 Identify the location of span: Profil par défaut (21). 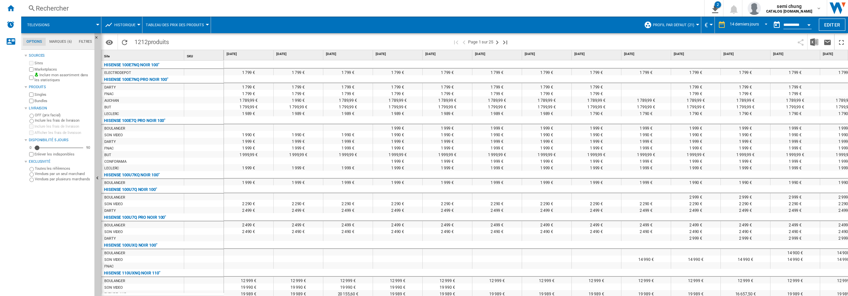
(673, 25).